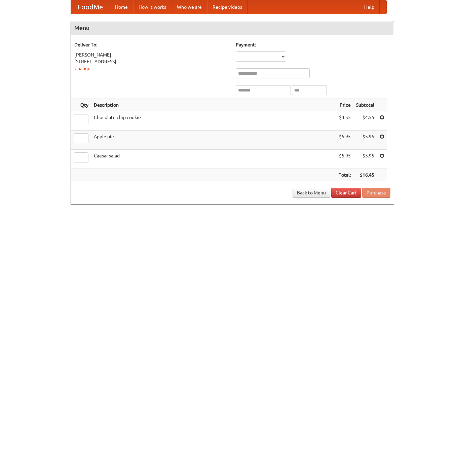 The width and height of the screenshot is (457, 476). Describe the element at coordinates (213, 121) in the screenshot. I see `td: Chocolate chip cookie` at that location.